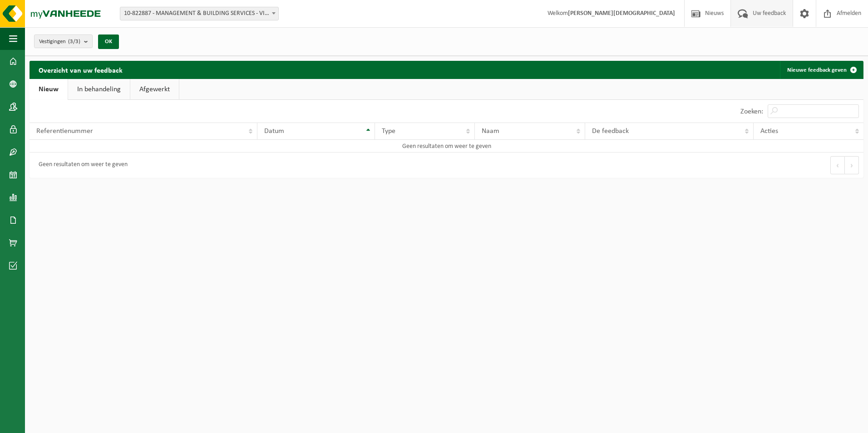 This screenshot has width=868, height=433. What do you see at coordinates (821, 70) in the screenshot?
I see `a: Nieuwe feedback geven` at bounding box center [821, 70].